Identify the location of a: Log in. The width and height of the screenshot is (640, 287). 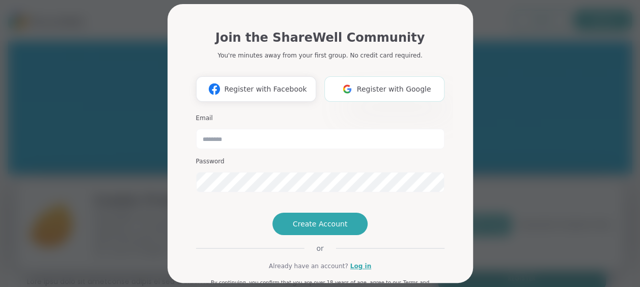
(361, 266).